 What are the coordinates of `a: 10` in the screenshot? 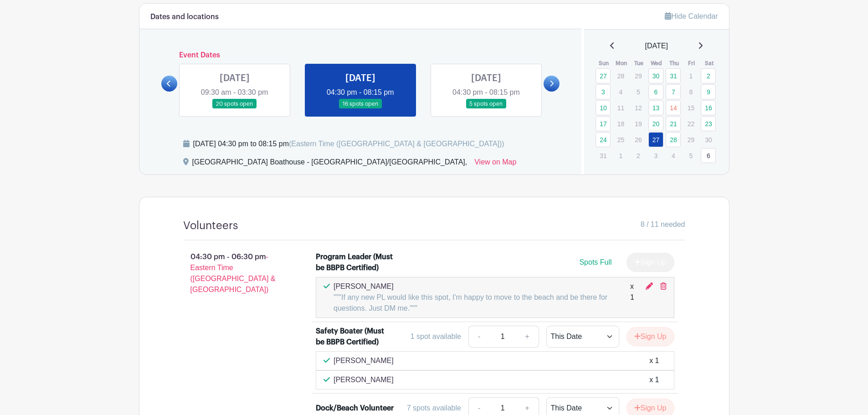 It's located at (602, 108).